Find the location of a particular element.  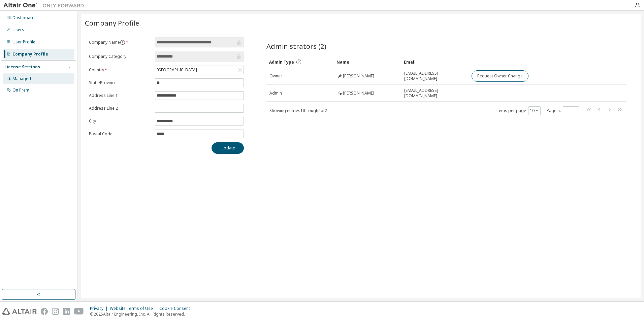

span: Administrators (2) is located at coordinates (297, 46).